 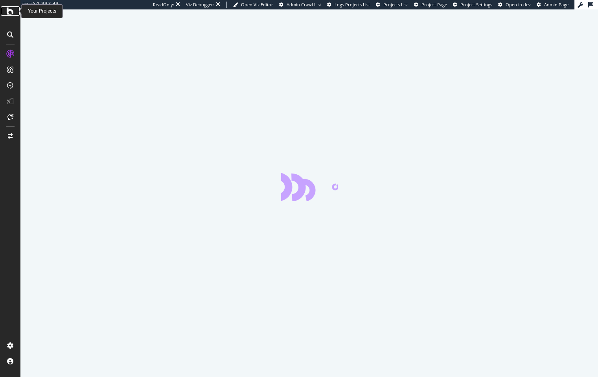 I want to click on div: Your Projects, so click(x=42, y=11).